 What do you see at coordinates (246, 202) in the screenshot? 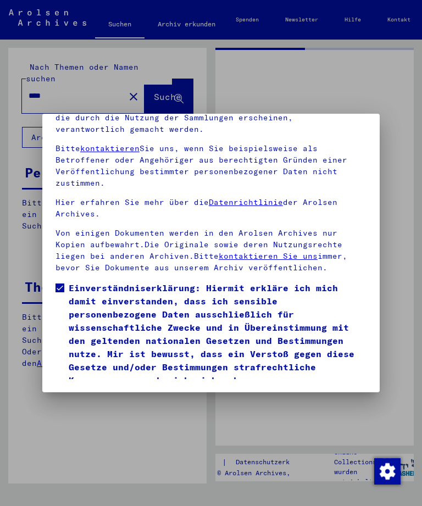
I see `a: Datenrichtlinie` at bounding box center [246, 202].